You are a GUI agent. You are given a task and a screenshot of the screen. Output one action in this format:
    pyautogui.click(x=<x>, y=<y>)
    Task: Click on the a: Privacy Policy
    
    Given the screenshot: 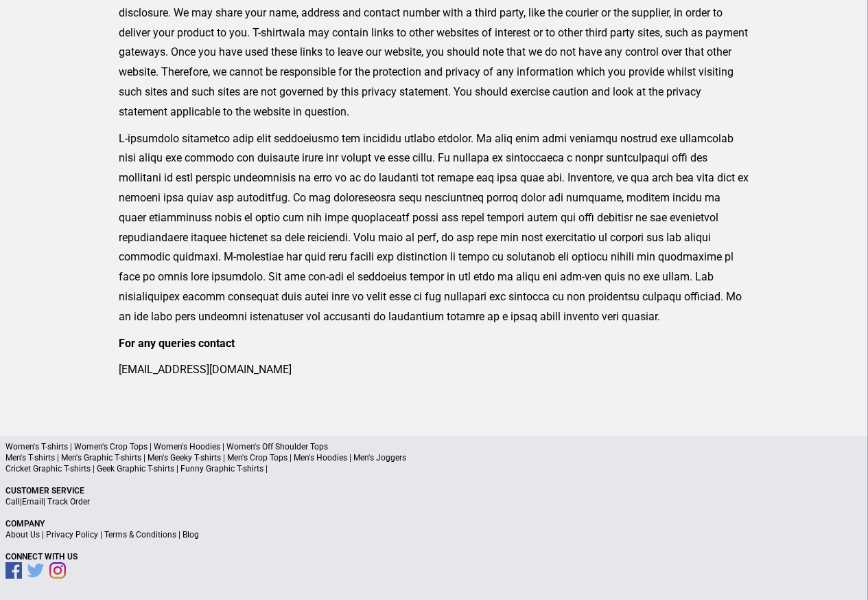 What is the action you would take?
    pyautogui.click(x=72, y=534)
    